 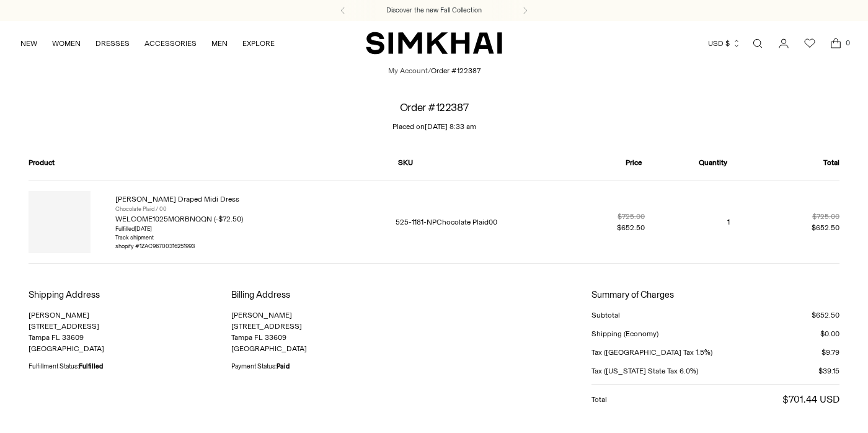 What do you see at coordinates (180, 218) in the screenshot?
I see `ul: Discount` at bounding box center [180, 218].